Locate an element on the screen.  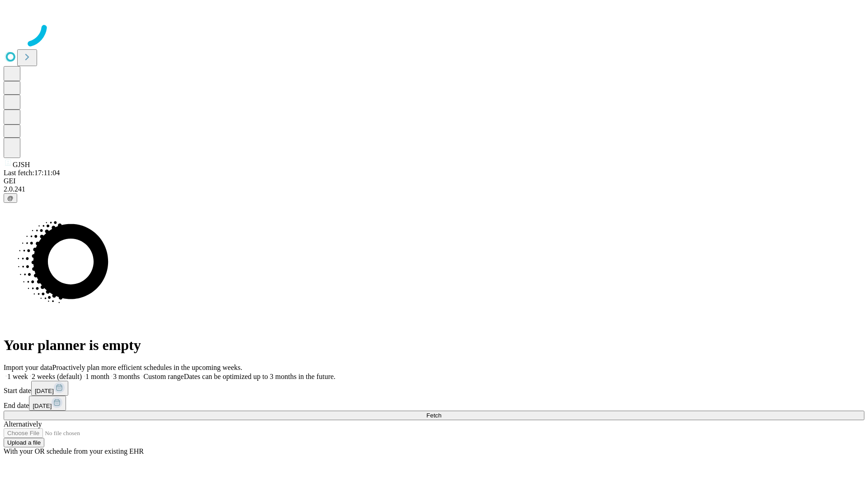
span: Proactively plan more efficient schedules in the upcoming weeks. is located at coordinates (148, 367).